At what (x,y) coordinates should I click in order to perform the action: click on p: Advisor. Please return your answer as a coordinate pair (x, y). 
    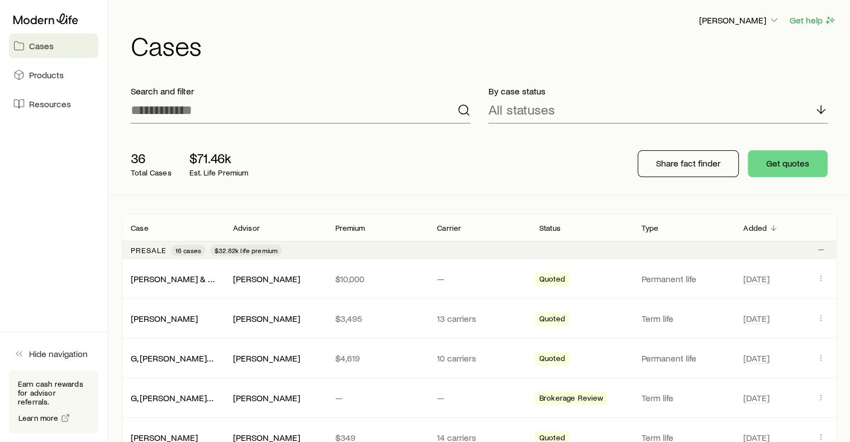
    Looking at the image, I should click on (246, 228).